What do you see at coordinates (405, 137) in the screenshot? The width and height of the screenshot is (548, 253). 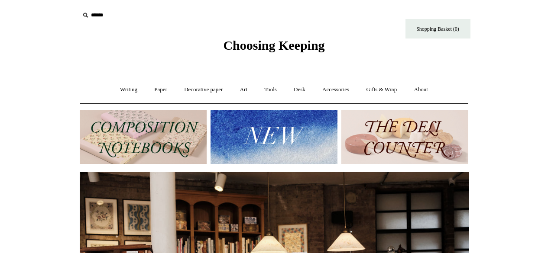 I see `a: The Deli Counter` at bounding box center [405, 137].